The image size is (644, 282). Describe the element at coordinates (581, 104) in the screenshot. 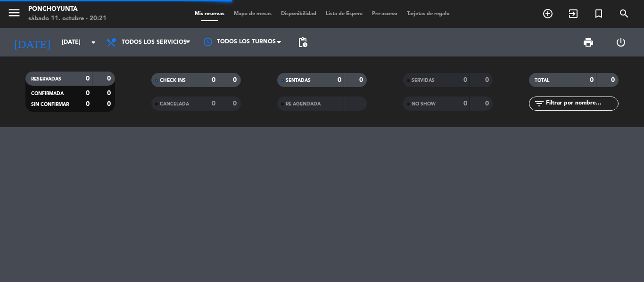

I see `input: Filtrar por nombre...` at that location.